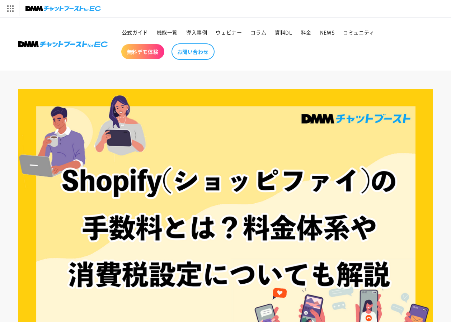 This screenshot has width=451, height=322. Describe the element at coordinates (143, 52) in the screenshot. I see `span: 無料デモ体験` at that location.